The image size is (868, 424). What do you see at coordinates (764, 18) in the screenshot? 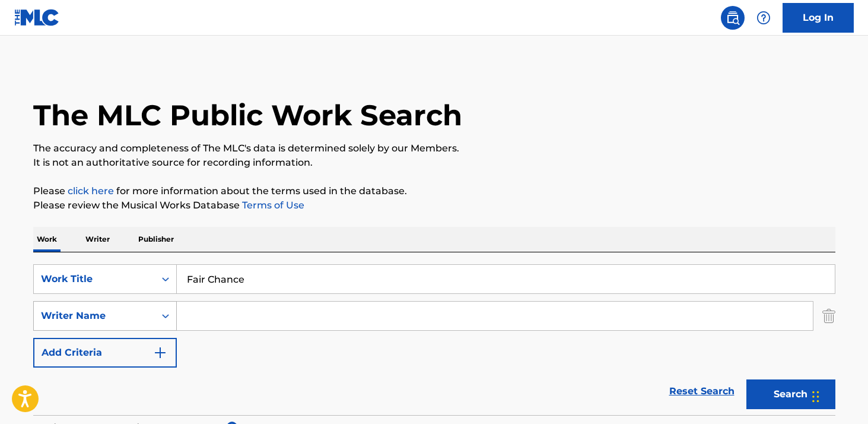
I see `div: Help` at bounding box center [764, 18].